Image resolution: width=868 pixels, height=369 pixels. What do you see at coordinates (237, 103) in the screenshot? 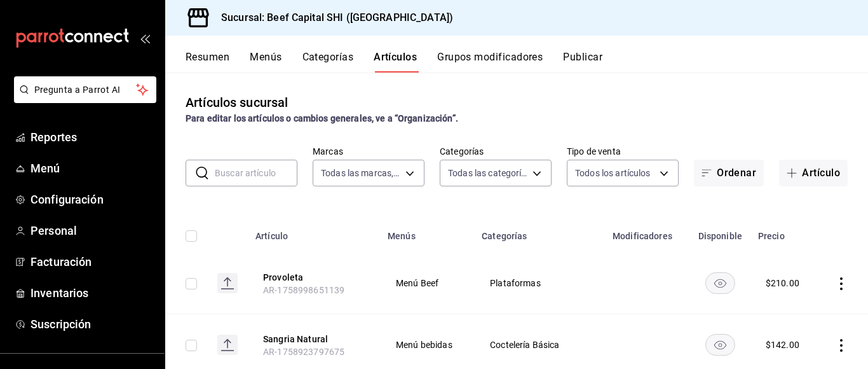
I see `div: Artículos sucursal` at bounding box center [237, 103].